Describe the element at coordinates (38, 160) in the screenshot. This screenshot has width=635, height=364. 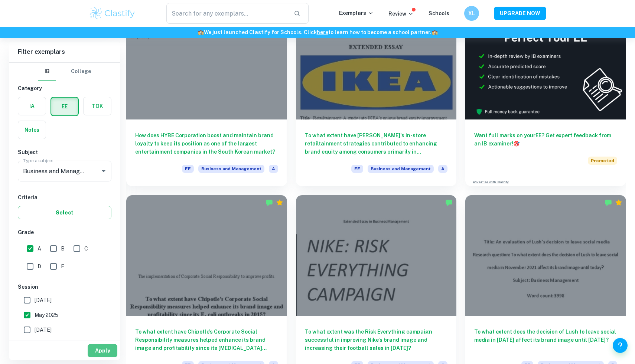
I see `label: Type a subject` at that location.